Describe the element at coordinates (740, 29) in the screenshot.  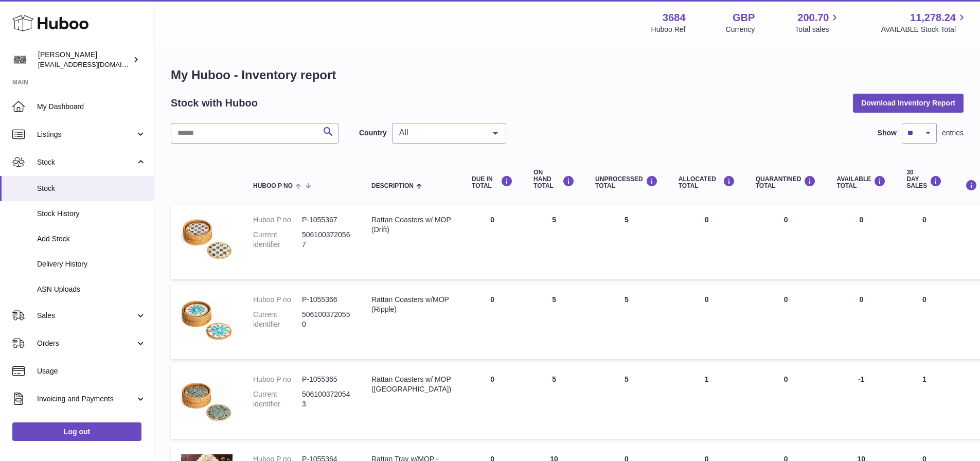
I see `div: Currency` at that location.